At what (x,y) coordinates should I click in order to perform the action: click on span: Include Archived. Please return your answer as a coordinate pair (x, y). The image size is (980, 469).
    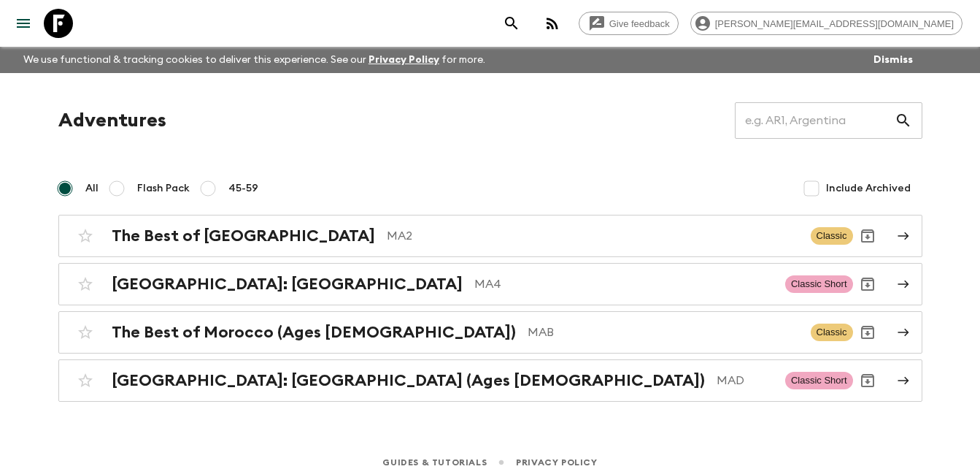
    Looking at the image, I should click on (869, 188).